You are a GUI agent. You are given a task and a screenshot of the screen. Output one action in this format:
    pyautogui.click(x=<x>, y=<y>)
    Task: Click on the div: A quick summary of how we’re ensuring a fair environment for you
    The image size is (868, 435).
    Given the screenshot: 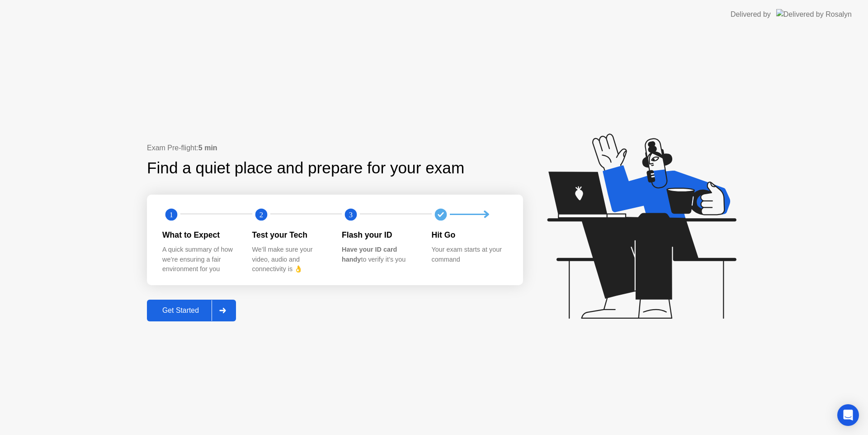 What is the action you would take?
    pyautogui.click(x=200, y=259)
    